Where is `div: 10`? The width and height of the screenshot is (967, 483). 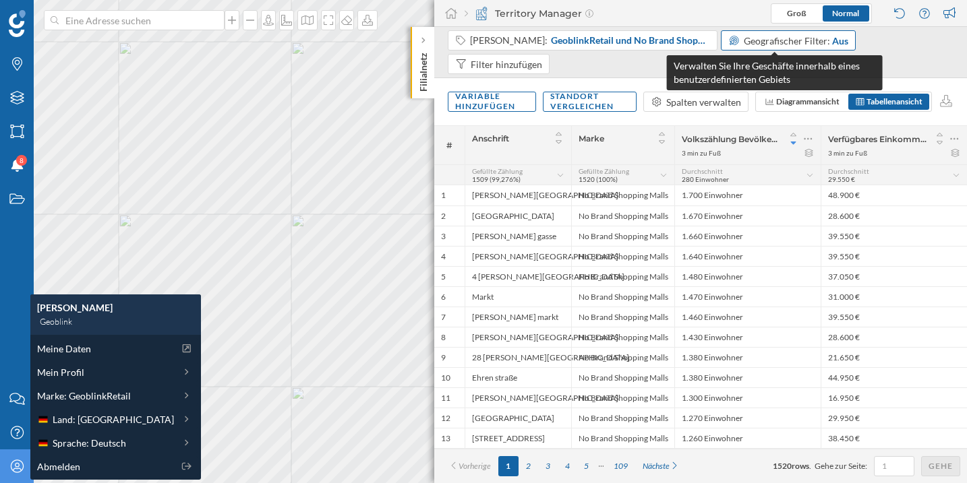 div: 10 is located at coordinates (446, 378).